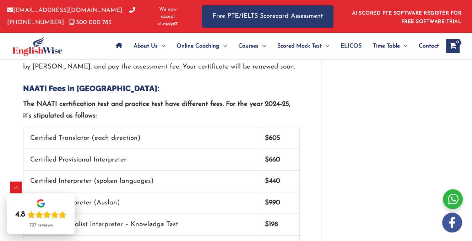  Describe the element at coordinates (386, 46) in the screenshot. I see `span: Time Table` at that location.